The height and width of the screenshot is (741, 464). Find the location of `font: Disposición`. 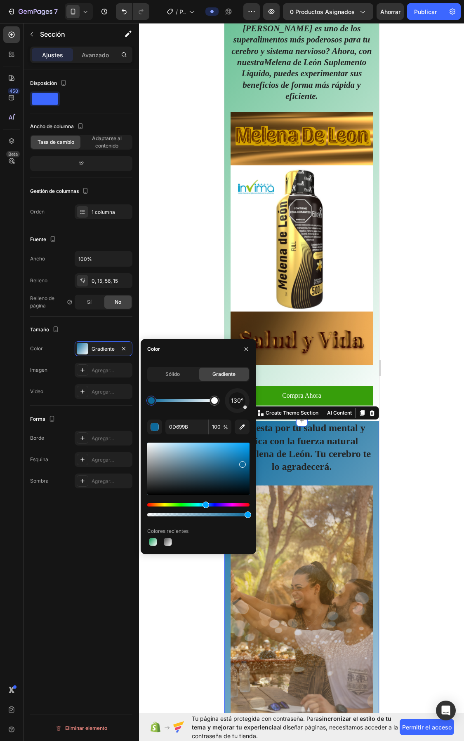

font: Disposición is located at coordinates (43, 83).